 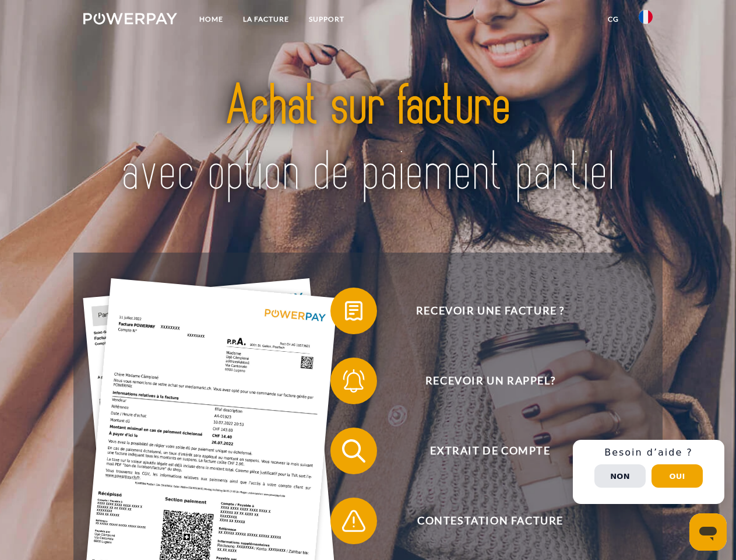 What do you see at coordinates (482, 311) in the screenshot?
I see `a: Recevoir une facture ?` at bounding box center [482, 311].